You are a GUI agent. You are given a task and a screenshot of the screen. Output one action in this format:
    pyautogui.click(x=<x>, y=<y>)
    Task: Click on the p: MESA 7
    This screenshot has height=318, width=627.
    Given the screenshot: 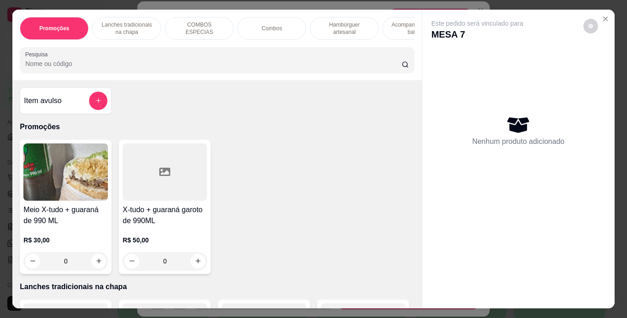 What is the action you would take?
    pyautogui.click(x=477, y=34)
    